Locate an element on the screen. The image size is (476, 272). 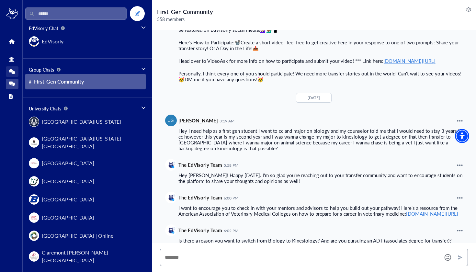
span: University Chats is located at coordinates (48, 108).